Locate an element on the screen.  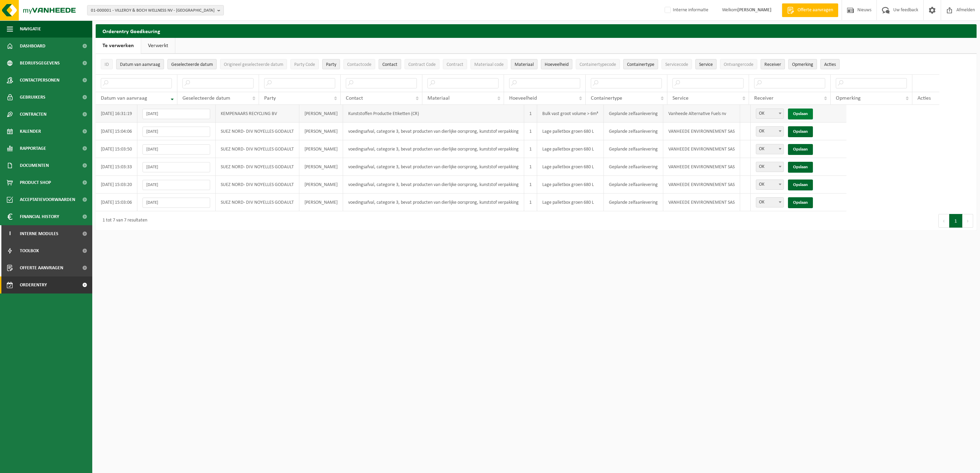
button: ContactcodeContactcode: Activate to sort is located at coordinates (359, 64).